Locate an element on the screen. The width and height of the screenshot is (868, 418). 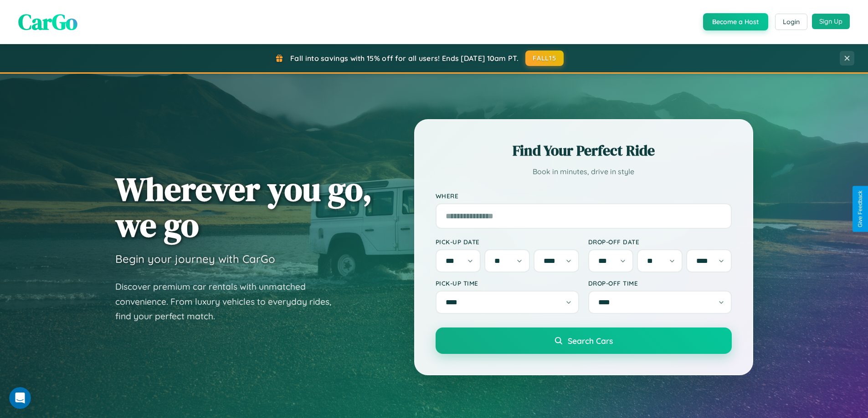
h2: Find Your Perfect Ride is located at coordinates (583, 151).